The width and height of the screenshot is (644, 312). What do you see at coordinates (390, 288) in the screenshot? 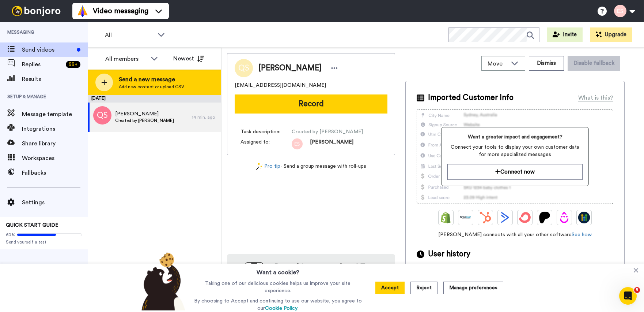
I see `button: Accept` at bounding box center [390, 288].